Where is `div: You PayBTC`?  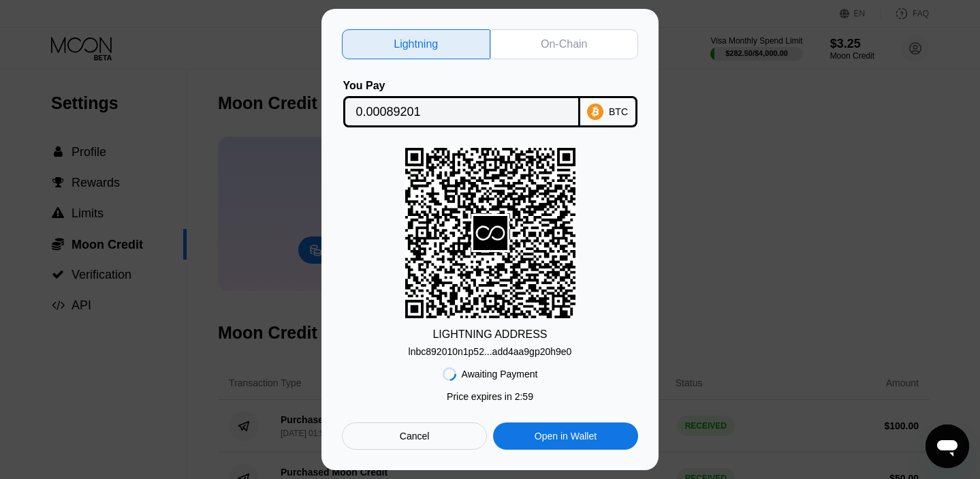 div: You PayBTC is located at coordinates (489, 103).